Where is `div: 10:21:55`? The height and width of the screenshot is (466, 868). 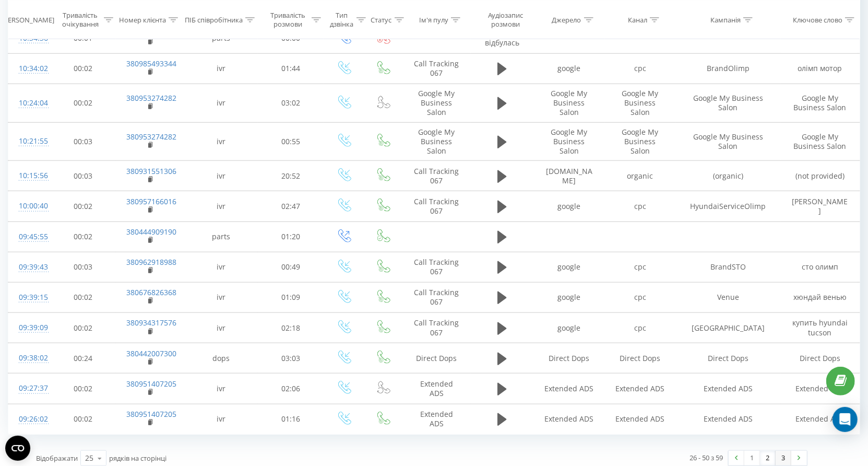 div: 10:21:55 is located at coordinates (29, 141).